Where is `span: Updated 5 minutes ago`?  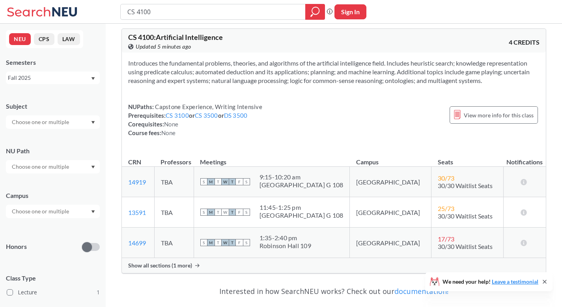
span: Updated 5 minutes ago is located at coordinates (163, 47).